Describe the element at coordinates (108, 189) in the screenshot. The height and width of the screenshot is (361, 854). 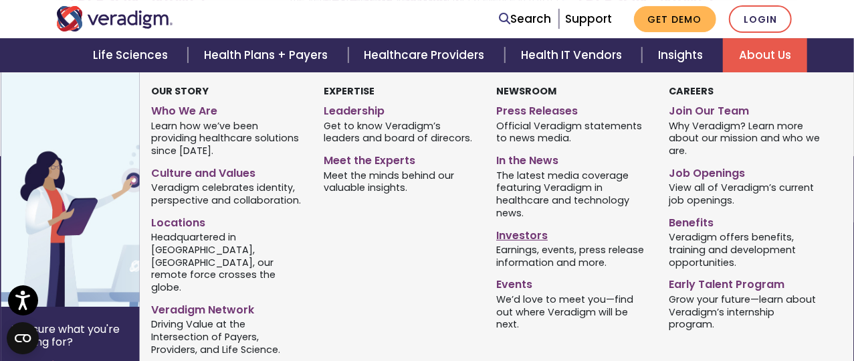
I see `img: Vector image of Veradigm’s Story` at that location.